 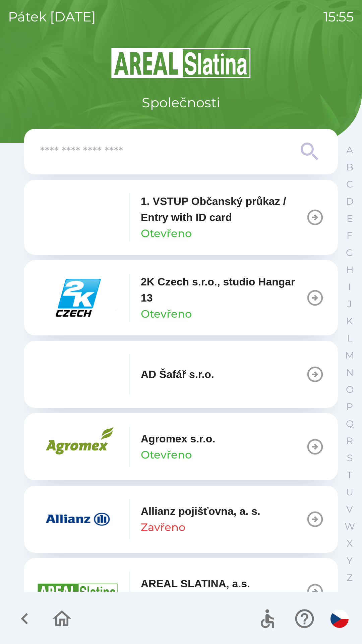 What do you see at coordinates (350, 526) in the screenshot?
I see `button: W` at bounding box center [350, 526].